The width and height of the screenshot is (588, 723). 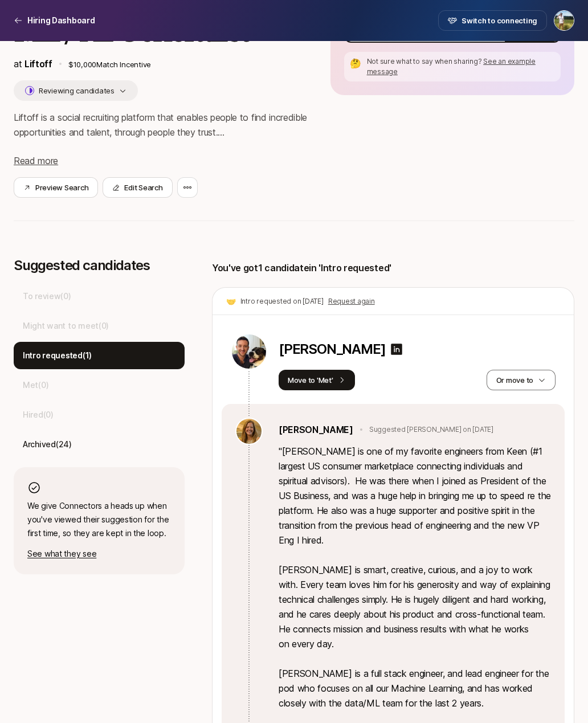 What do you see at coordinates (138, 188) in the screenshot?
I see `button: Edit Search` at bounding box center [138, 188].